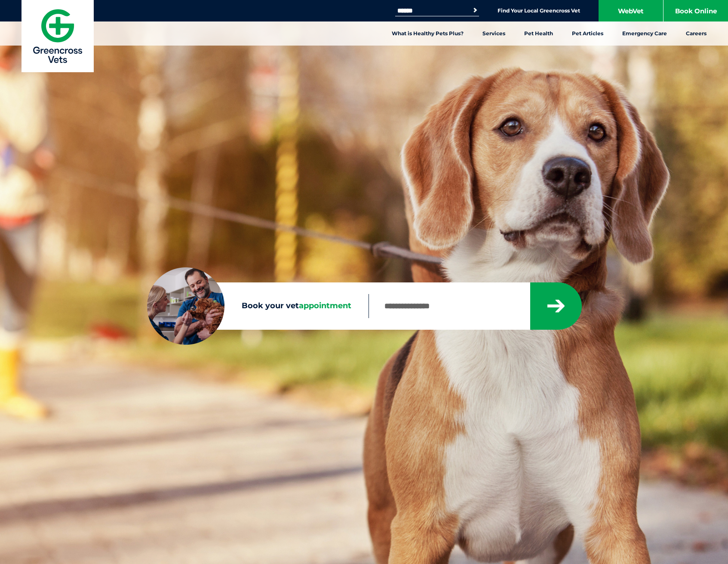  I want to click on button: Search, so click(475, 10).